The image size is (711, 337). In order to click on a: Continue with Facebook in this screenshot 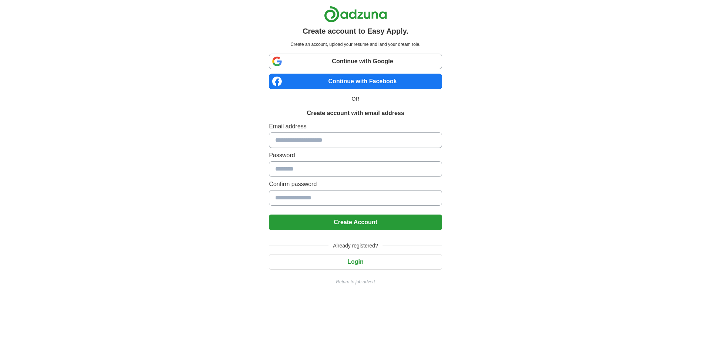, I will do `click(355, 81)`.